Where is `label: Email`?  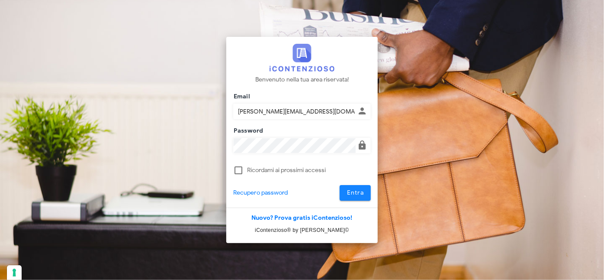 label: Email is located at coordinates (241, 97).